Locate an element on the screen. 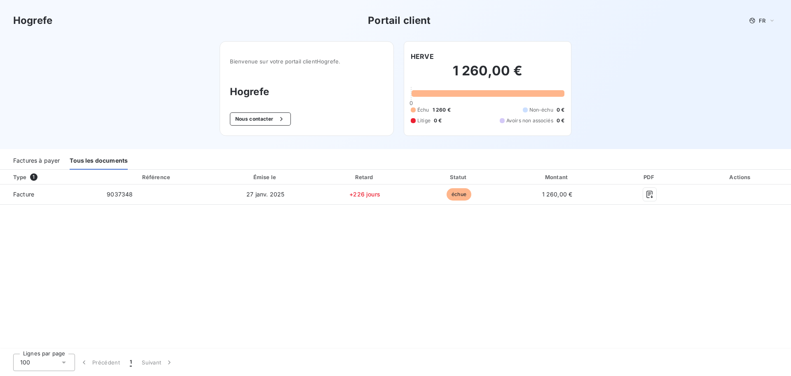 This screenshot has width=791, height=376. span: 1 260 € is located at coordinates (442, 110).